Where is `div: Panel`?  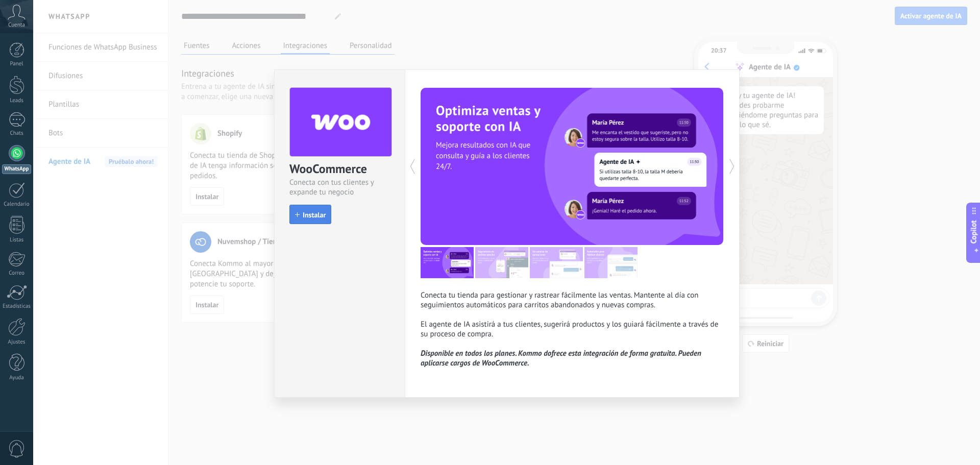 div: Panel is located at coordinates (17, 64).